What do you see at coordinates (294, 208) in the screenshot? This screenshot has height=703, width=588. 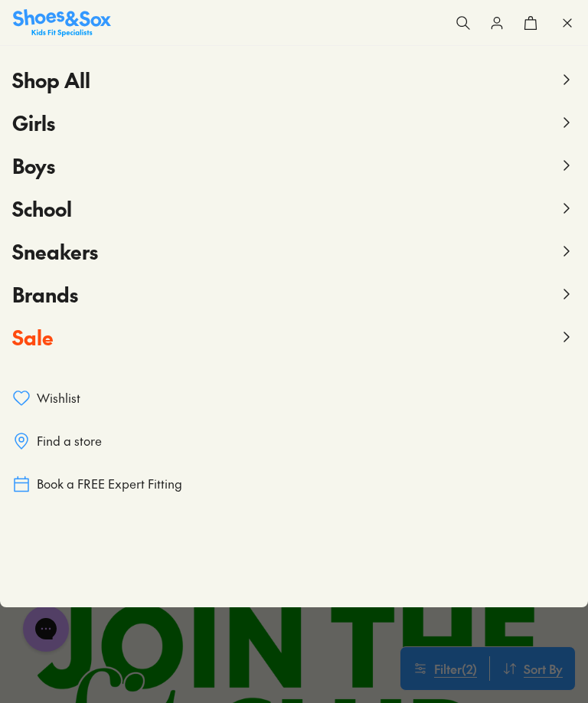 I see `button: School` at bounding box center [294, 208].